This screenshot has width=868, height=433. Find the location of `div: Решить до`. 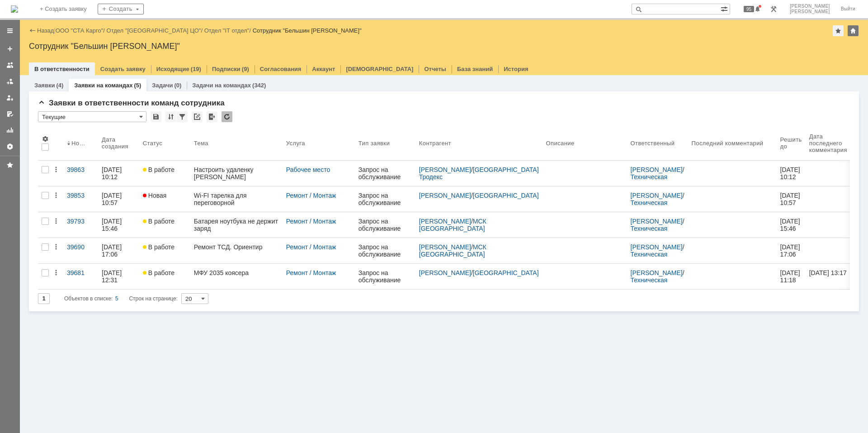

div: Решить до is located at coordinates (791, 143).